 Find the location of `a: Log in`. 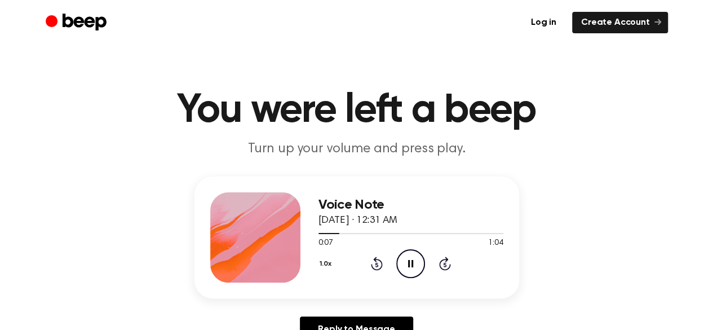

a: Log in is located at coordinates (544, 23).